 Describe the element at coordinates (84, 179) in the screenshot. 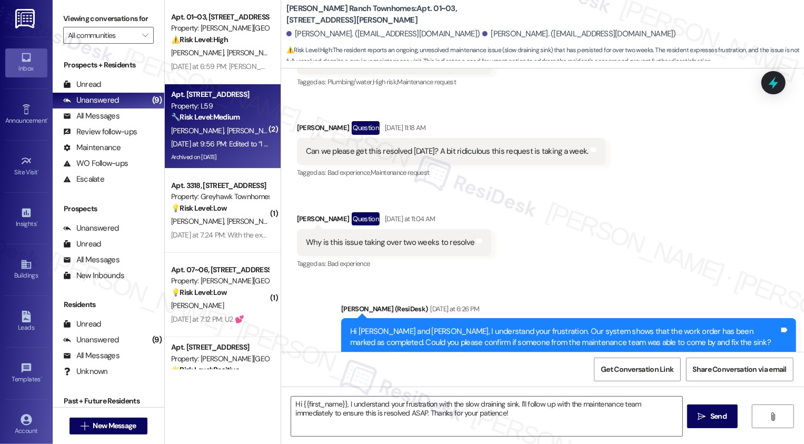

I see `div: Escalate` at that location.